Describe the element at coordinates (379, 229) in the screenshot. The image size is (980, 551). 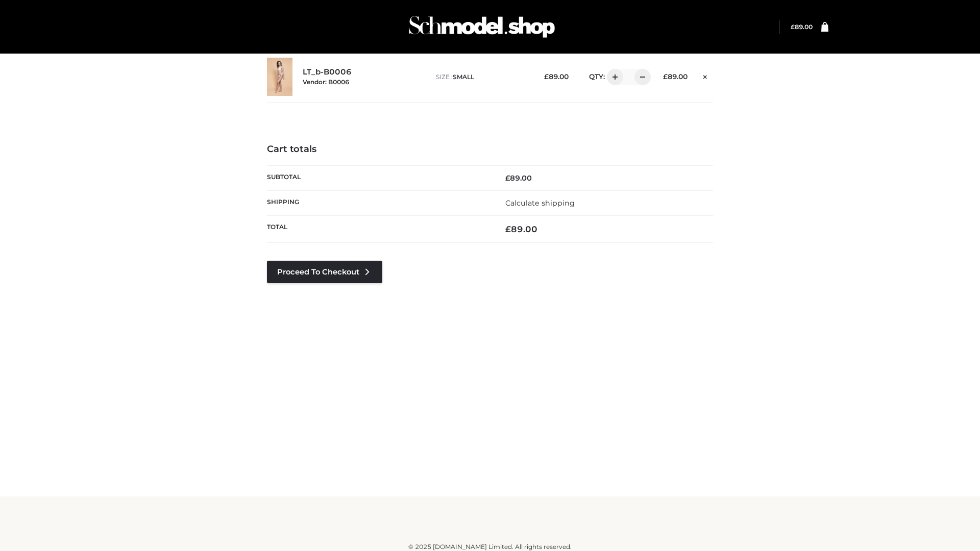
I see `th: Total` at that location.